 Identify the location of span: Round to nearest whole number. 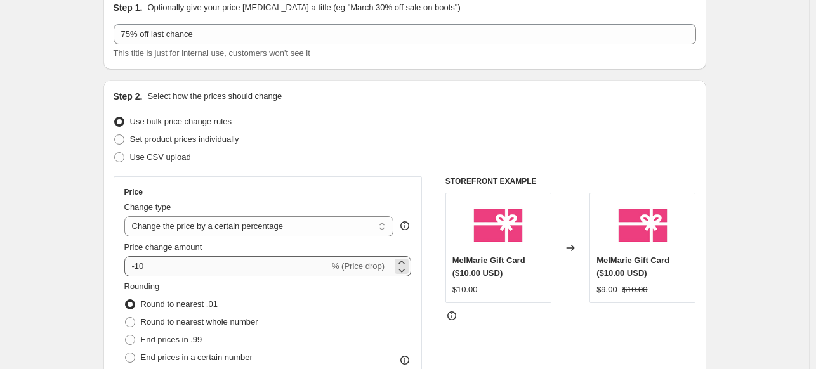
(199, 322).